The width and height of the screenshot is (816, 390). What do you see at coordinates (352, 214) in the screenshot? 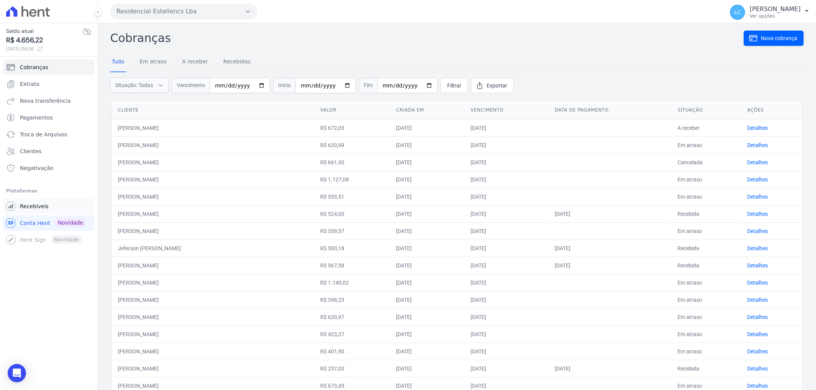
I see `td: R$ 524,00` at bounding box center [352, 214].